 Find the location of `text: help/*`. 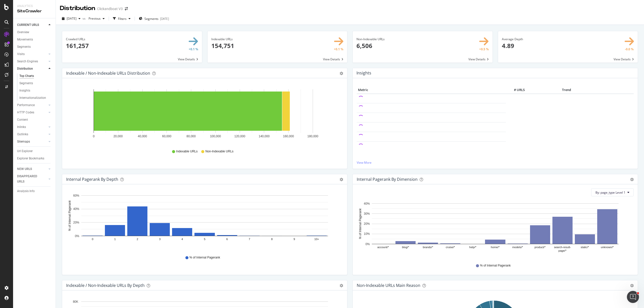

text: help/* is located at coordinates (473, 248).